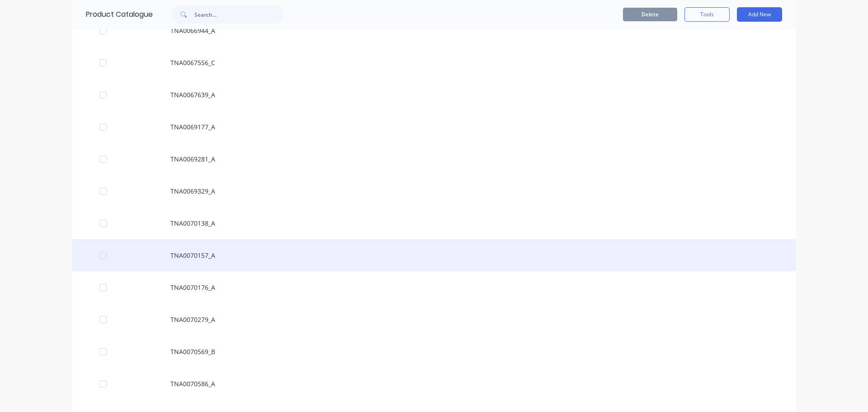 The width and height of the screenshot is (868, 412). What do you see at coordinates (434, 191) in the screenshot?
I see `div: TNA0069329_A` at bounding box center [434, 191].